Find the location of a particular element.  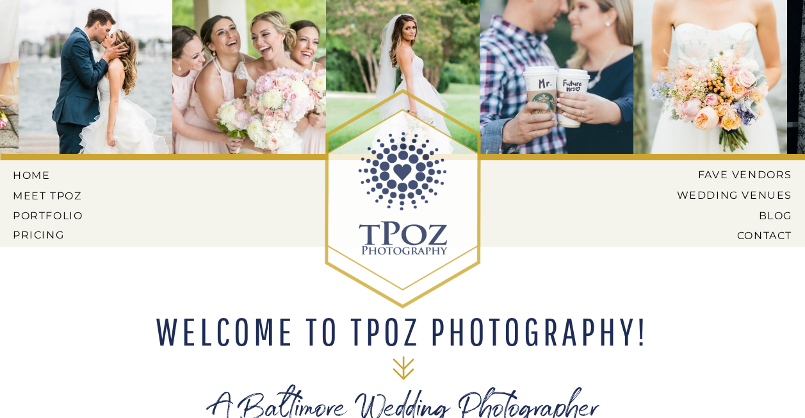

a: MEET tPoz is located at coordinates (47, 195).